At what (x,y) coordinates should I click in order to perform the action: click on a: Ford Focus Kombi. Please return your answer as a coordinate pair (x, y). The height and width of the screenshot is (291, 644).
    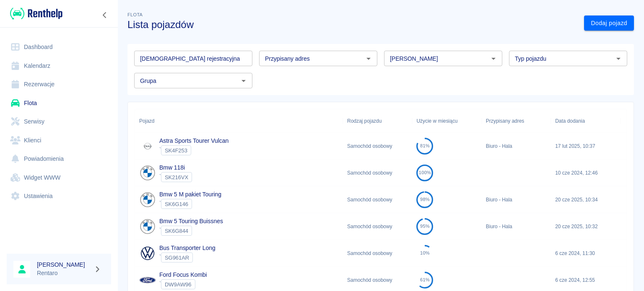
    Looking at the image, I should click on (183, 275).